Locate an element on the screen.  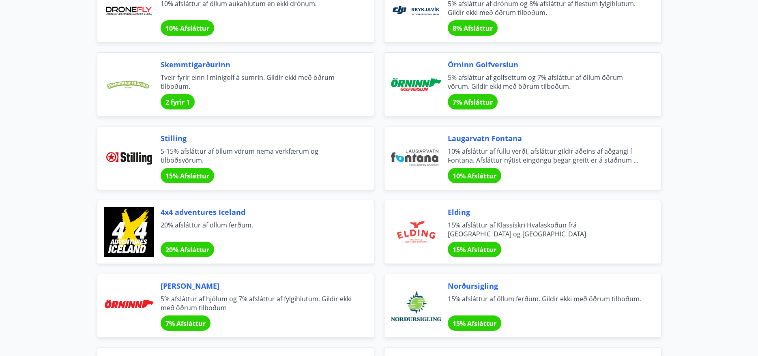
span: 20% afsláttur af öllum ferðum. is located at coordinates (257, 230).